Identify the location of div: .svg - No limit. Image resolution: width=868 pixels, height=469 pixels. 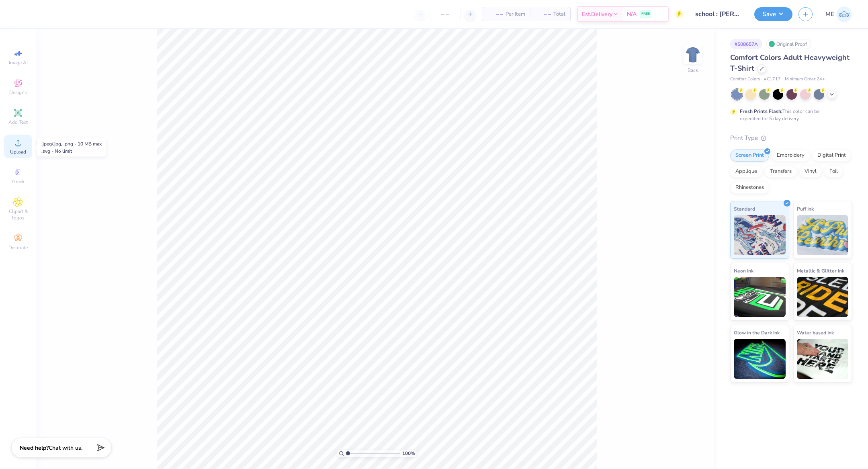
(72, 151).